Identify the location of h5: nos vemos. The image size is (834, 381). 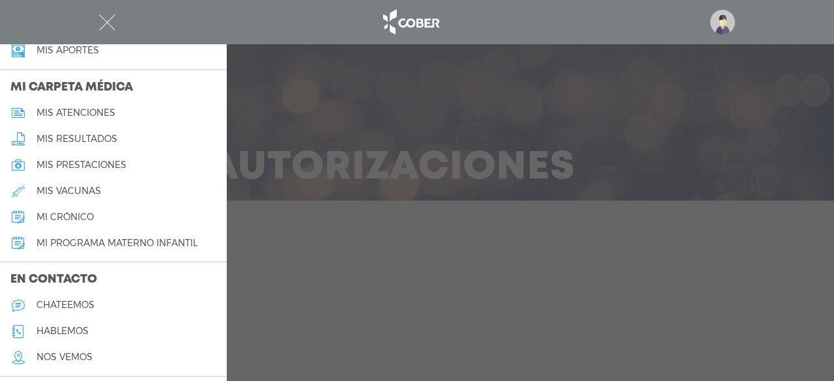
(64, 357).